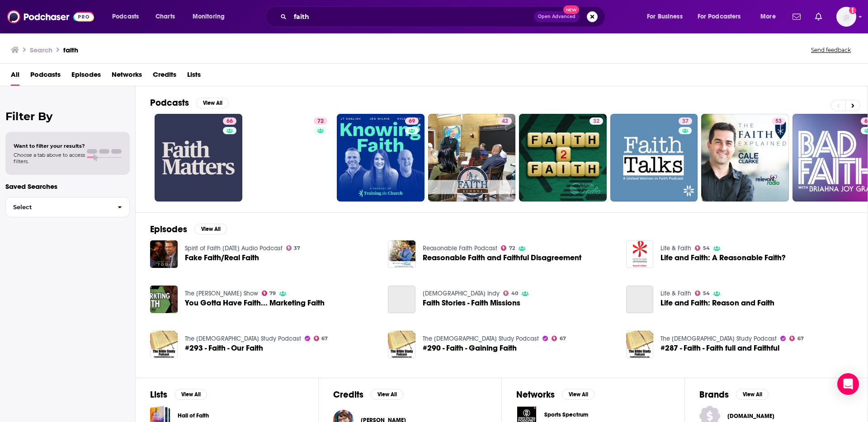 This screenshot has height=422, width=868. I want to click on span: 54, so click(706, 248).